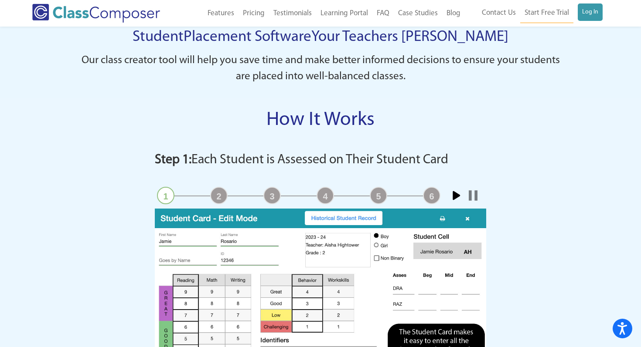 The width and height of the screenshot is (641, 347). Describe the element at coordinates (320, 120) in the screenshot. I see `span: How It Works` at that location.